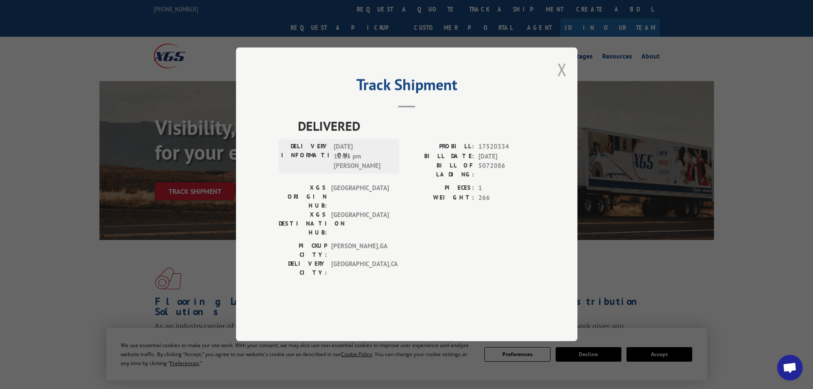 The width and height of the screenshot is (813, 389). What do you see at coordinates (440, 147) in the screenshot?
I see `label: PROBILL:` at bounding box center [440, 147].